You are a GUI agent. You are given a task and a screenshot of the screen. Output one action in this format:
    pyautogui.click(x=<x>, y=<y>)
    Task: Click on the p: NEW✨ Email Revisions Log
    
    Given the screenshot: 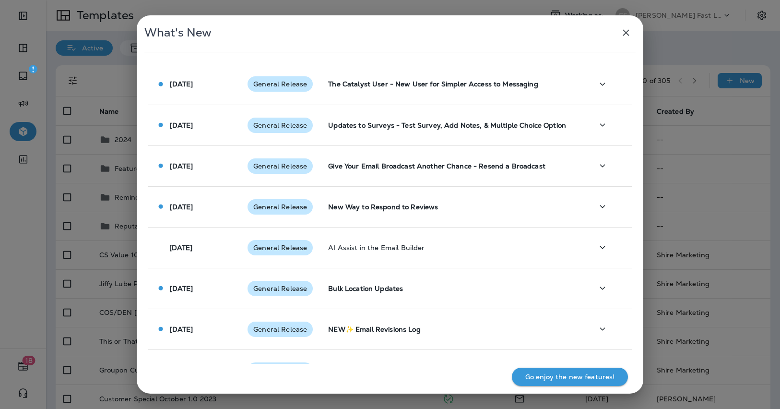 What is the action you would take?
    pyautogui.click(x=452, y=329)
    